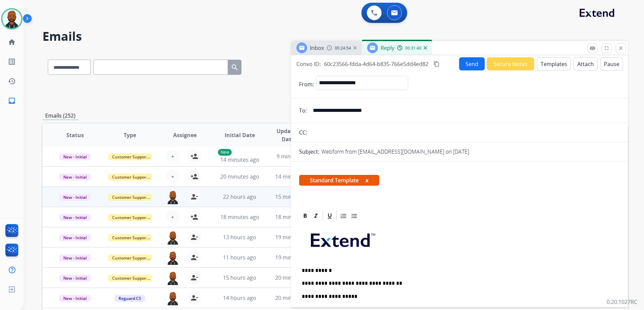 This screenshot has height=310, width=644. I want to click on h2: Emails, so click(335, 36).